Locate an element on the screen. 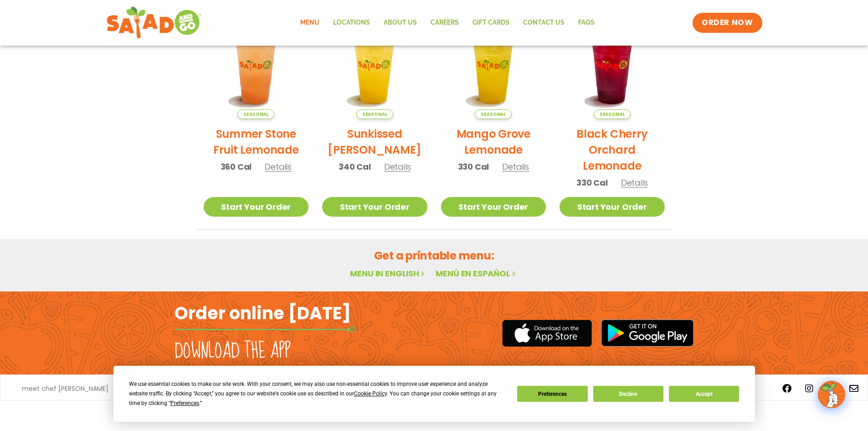 This screenshot has width=868, height=431. span: 340 Cal is located at coordinates (355, 166).